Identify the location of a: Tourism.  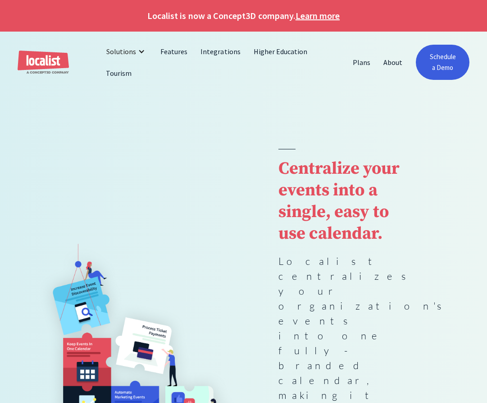
(119, 73).